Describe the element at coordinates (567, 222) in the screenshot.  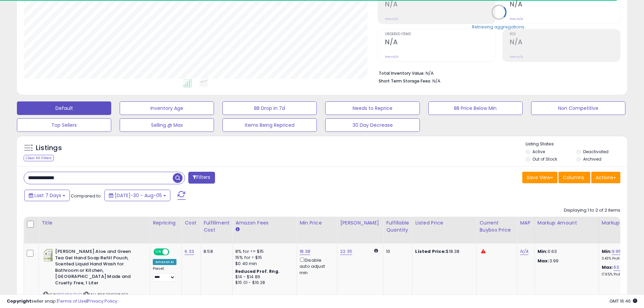
I see `div: Markup Amount` at that location.